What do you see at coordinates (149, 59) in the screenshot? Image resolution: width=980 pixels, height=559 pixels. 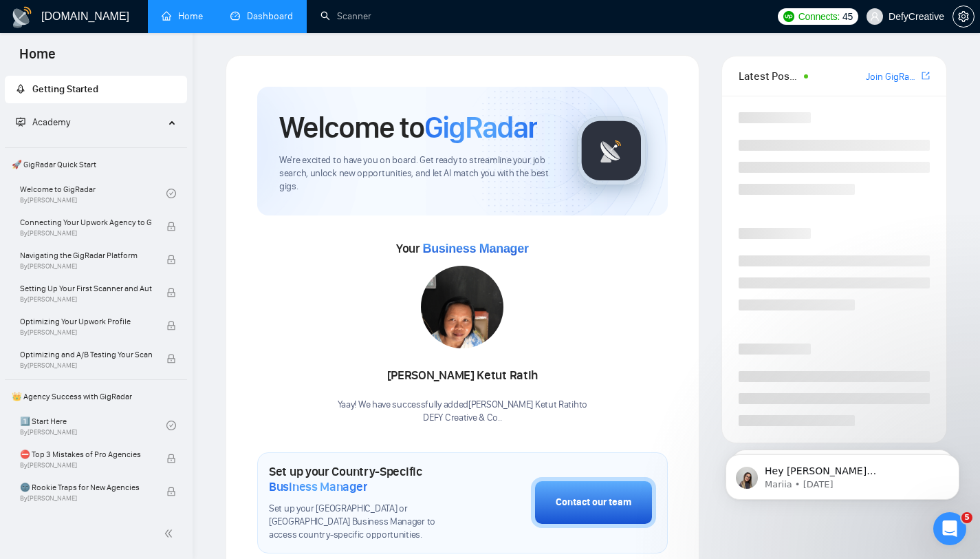 I see `p: Message from Mariia, sent 3w ago` at bounding box center [149, 59].